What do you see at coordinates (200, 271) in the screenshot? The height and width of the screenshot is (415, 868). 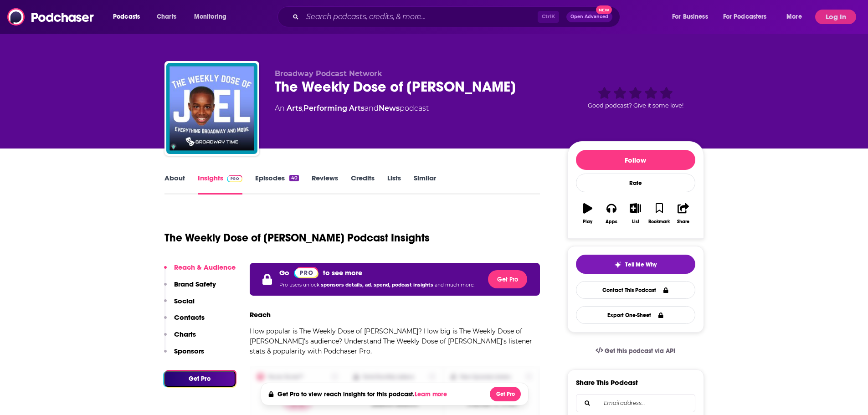 I see `button: Reach & Audience` at bounding box center [200, 271].